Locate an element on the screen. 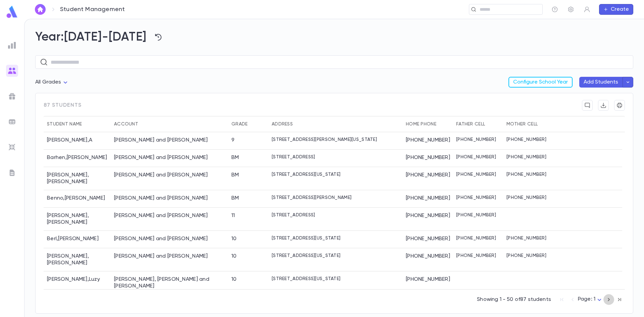  div: All Grades is located at coordinates (52, 82).